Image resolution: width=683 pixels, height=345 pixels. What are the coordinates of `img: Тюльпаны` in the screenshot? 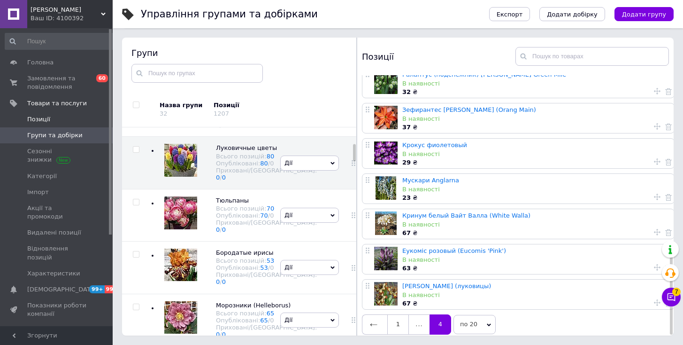 It's located at (181, 213).